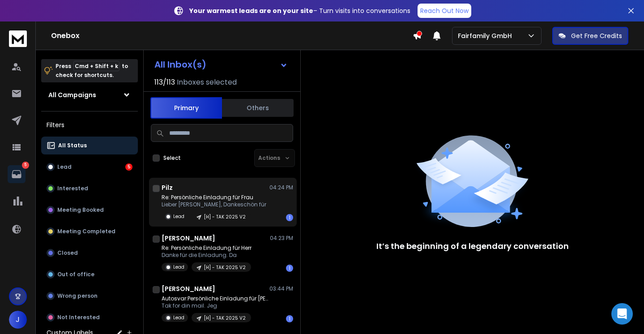 The image size is (644, 334). I want to click on p: Fairfamily GmbH, so click(487, 36).